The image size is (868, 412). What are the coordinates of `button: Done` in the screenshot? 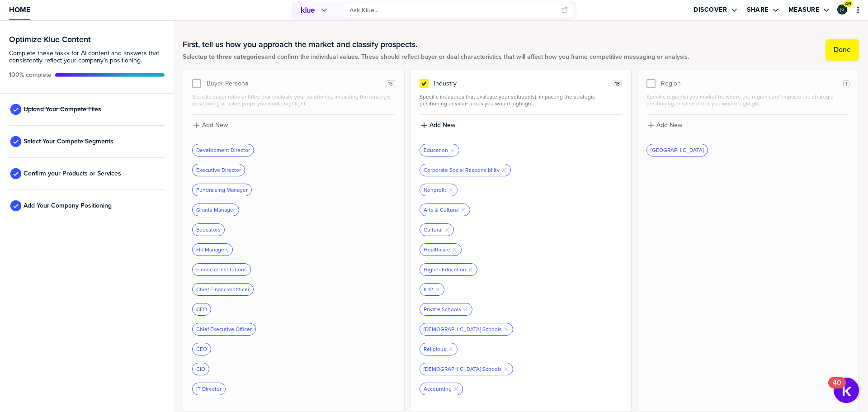 It's located at (842, 50).